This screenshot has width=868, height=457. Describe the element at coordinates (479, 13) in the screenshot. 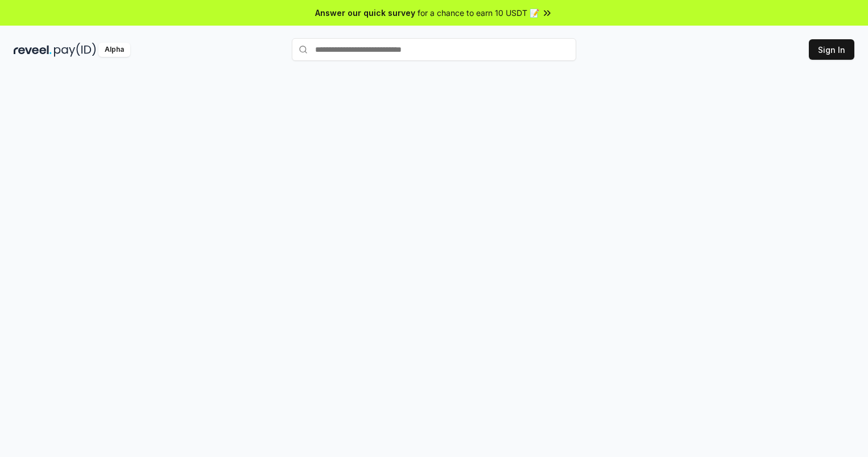

I see `span: for a chance to earn 10 USDT 📝` at that location.